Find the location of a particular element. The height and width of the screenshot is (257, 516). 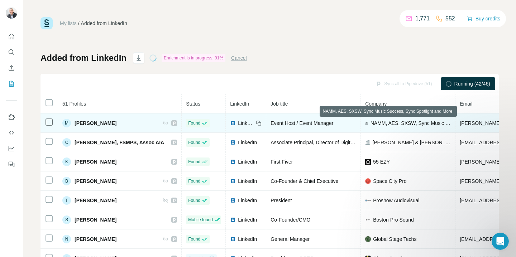

button: Dashboard is located at coordinates (11, 149).